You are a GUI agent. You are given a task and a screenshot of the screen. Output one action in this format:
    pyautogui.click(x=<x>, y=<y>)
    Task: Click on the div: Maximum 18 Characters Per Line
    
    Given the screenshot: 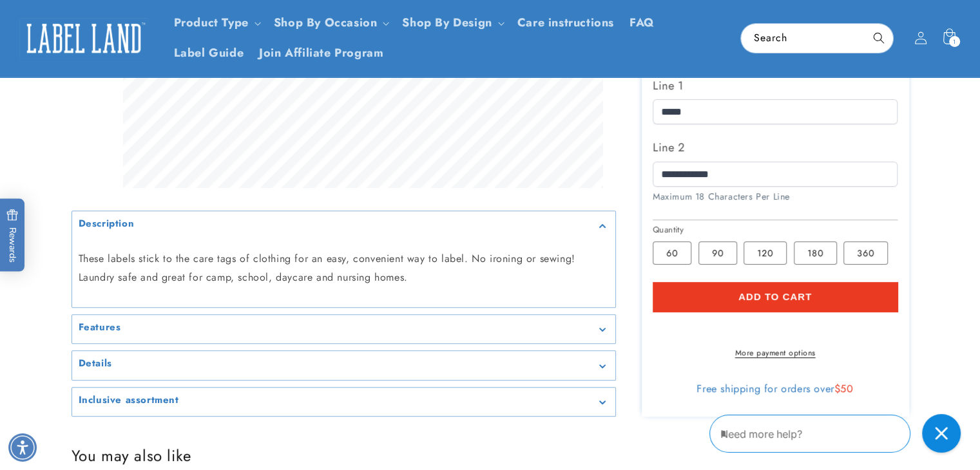 What is the action you would take?
    pyautogui.click(x=776, y=196)
    